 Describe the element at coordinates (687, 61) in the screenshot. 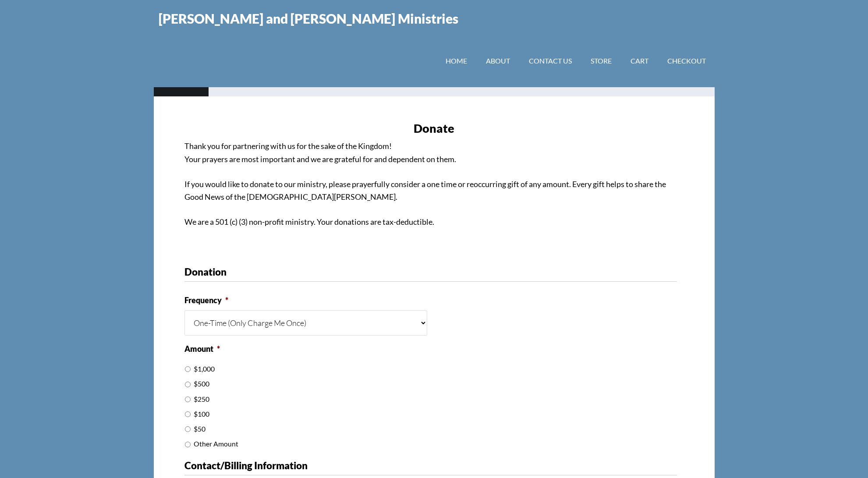

I see `a: Checkout` at that location.